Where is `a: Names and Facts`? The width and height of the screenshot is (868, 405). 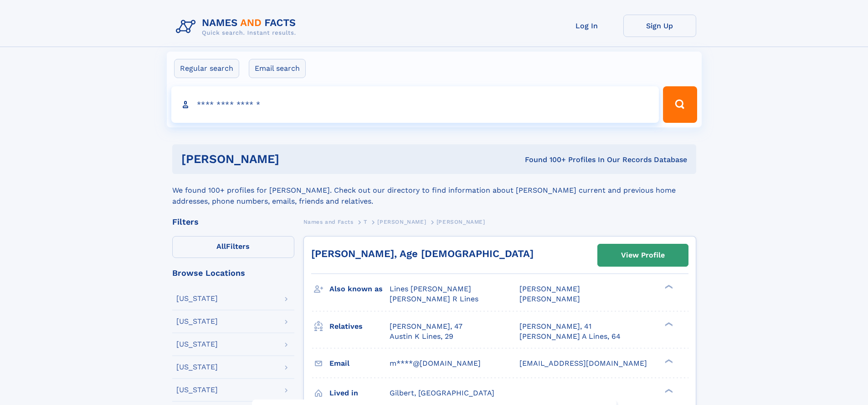
a: Names and Facts is located at coordinates (329, 221).